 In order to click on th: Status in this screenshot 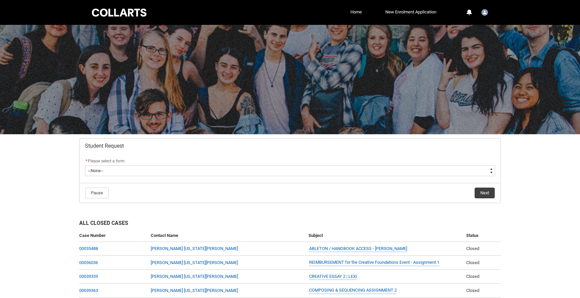, I will do `click(482, 235)`.